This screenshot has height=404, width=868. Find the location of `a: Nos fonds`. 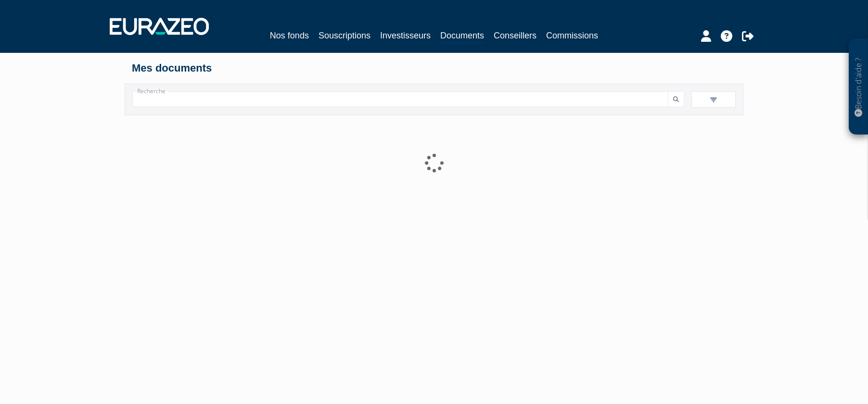

a: Nos fonds is located at coordinates (290, 36).